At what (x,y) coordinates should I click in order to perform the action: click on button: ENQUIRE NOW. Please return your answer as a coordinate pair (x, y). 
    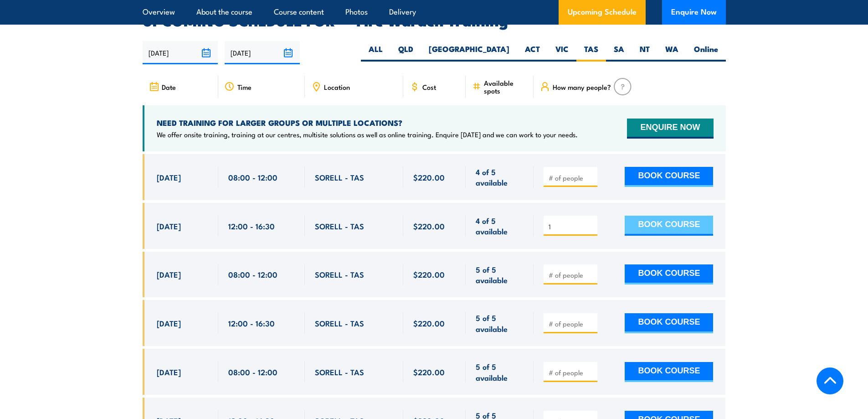
    Looking at the image, I should click on (670, 129).